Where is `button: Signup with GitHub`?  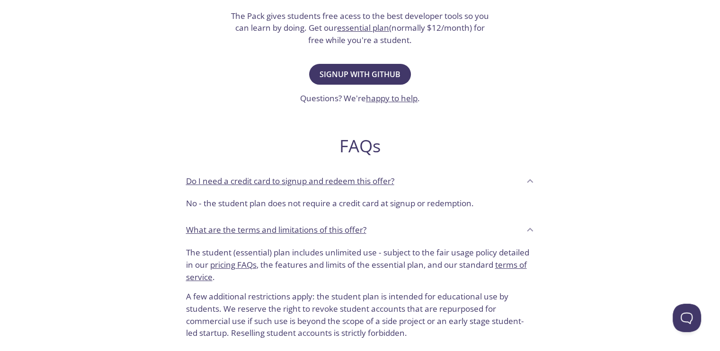
button: Signup with GitHub is located at coordinates (360, 74).